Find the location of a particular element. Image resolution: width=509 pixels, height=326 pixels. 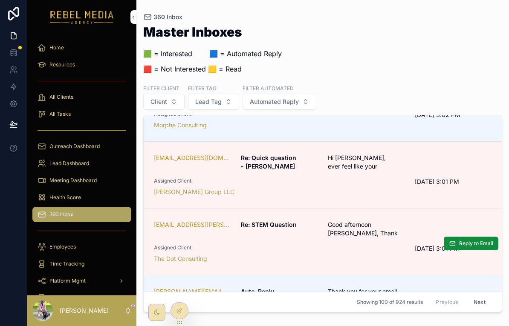

a: Platform Mgmt is located at coordinates (82, 281).